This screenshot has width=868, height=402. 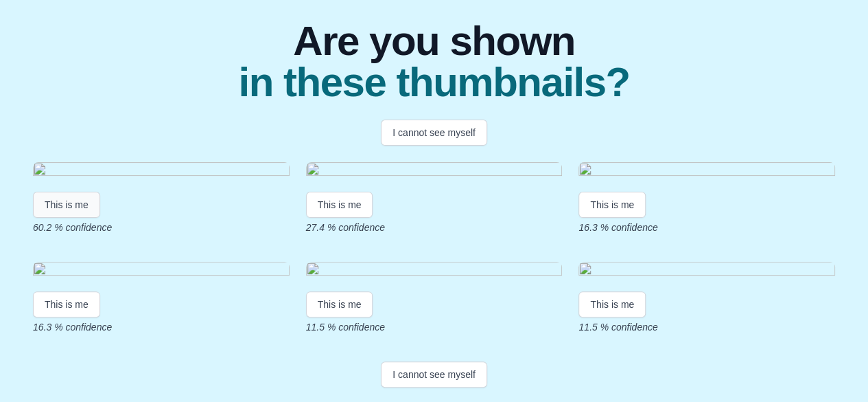 I want to click on img: 3367bccf7fa4121c4f3024c8471f125411af7fb5.gif, so click(x=707, y=171).